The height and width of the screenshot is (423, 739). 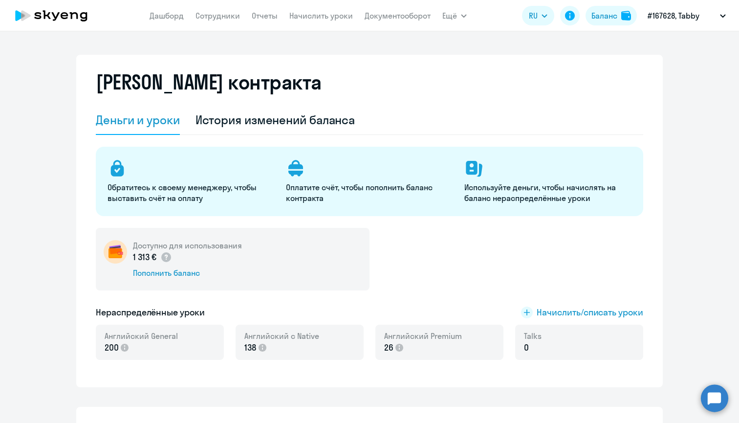 I want to click on p: #167628, Tabby, so click(x=674, y=16).